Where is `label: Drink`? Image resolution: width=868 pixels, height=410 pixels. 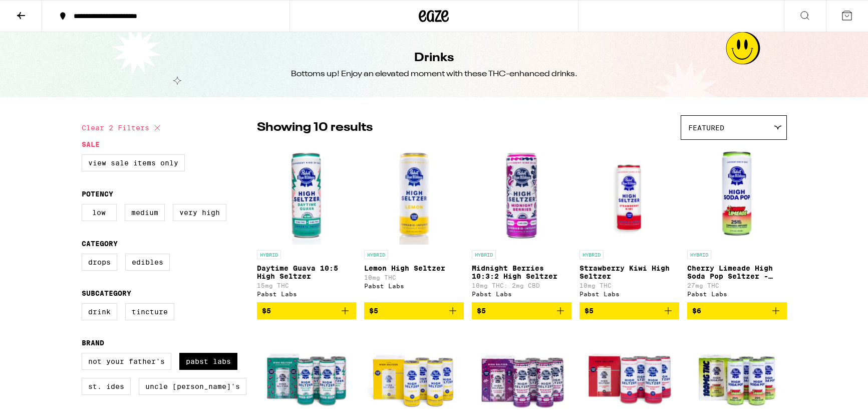
label: Drink is located at coordinates (99, 312).